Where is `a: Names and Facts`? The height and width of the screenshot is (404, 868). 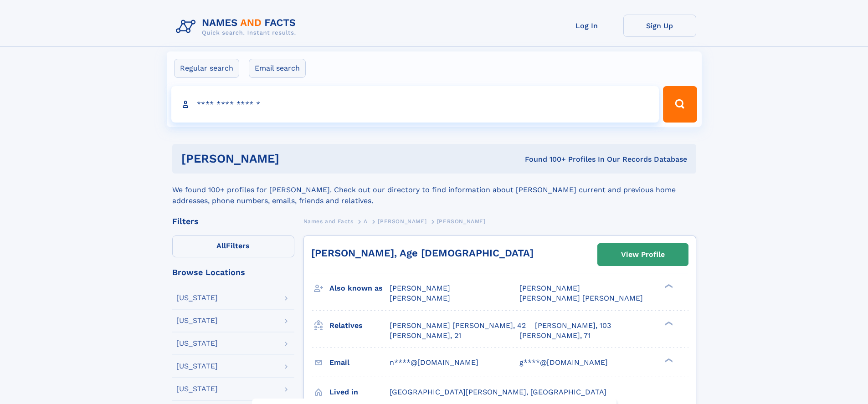 a: Names and Facts is located at coordinates (329, 221).